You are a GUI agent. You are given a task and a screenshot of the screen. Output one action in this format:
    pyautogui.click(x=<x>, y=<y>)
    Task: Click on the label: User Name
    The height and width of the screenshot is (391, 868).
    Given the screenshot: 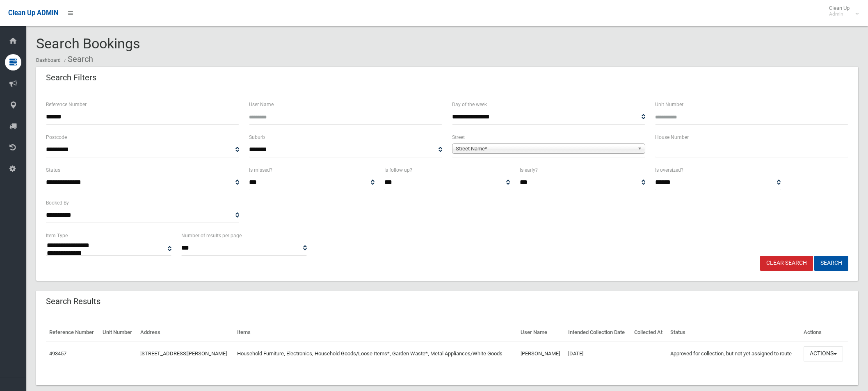 What is the action you would take?
    pyautogui.click(x=261, y=105)
    